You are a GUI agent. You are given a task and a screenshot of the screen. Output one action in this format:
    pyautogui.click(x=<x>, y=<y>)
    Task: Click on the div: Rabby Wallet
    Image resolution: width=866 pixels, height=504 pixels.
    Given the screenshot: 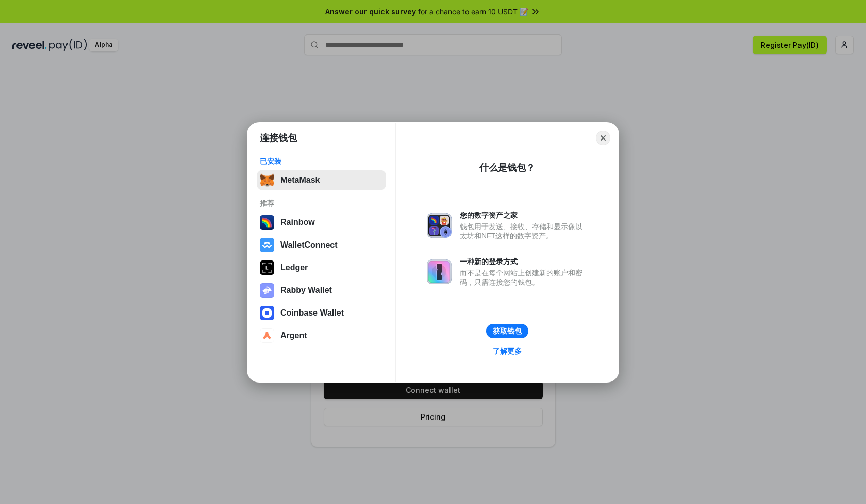 What is the action you would take?
    pyautogui.click(x=306, y=290)
    